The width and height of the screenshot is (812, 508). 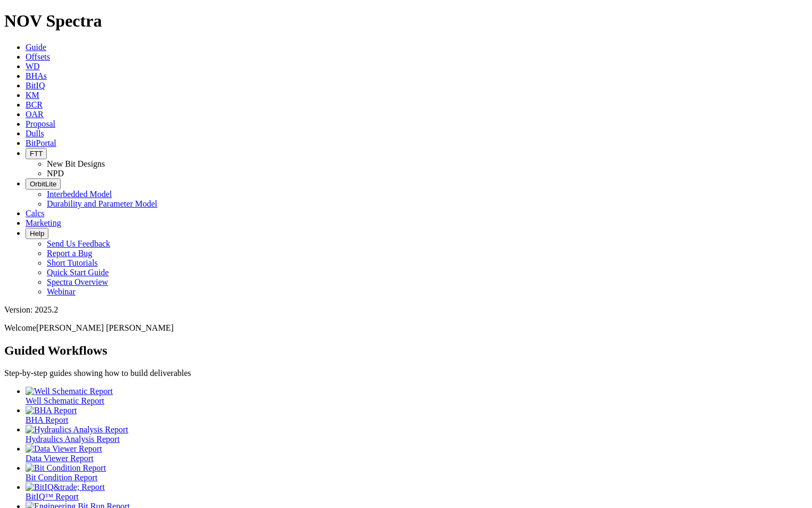 What do you see at coordinates (65, 487) in the screenshot?
I see `img: BitIQ&trade; Report` at bounding box center [65, 487].